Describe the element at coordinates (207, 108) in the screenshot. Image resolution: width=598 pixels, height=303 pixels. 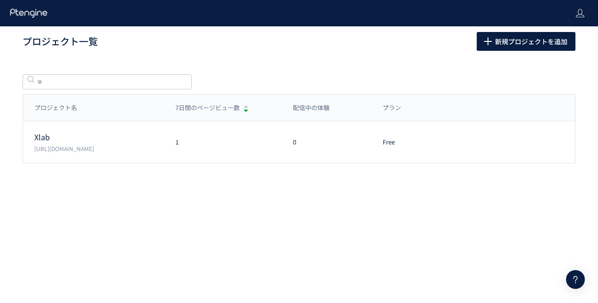
I see `span: 7日間のページビュー数` at that location.